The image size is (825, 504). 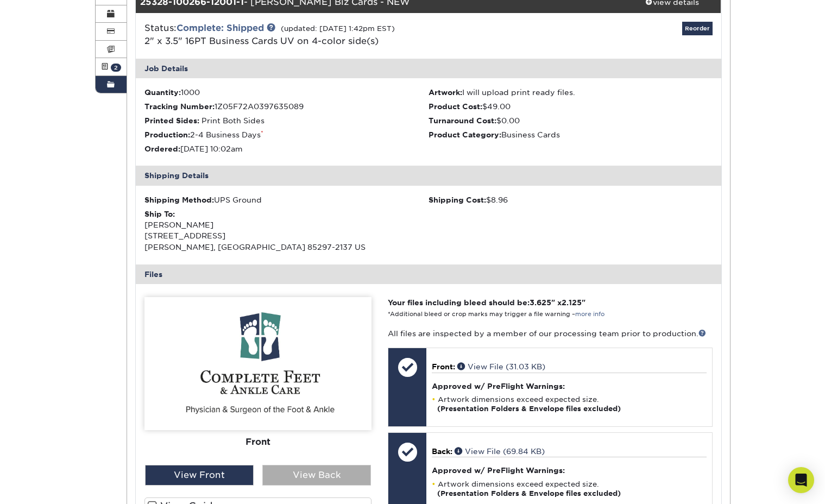 I want to click on strong: Turnaround Cost:, so click(x=462, y=120).